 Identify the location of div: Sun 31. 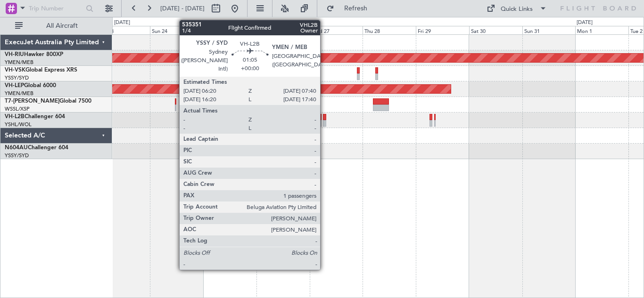
(549, 30).